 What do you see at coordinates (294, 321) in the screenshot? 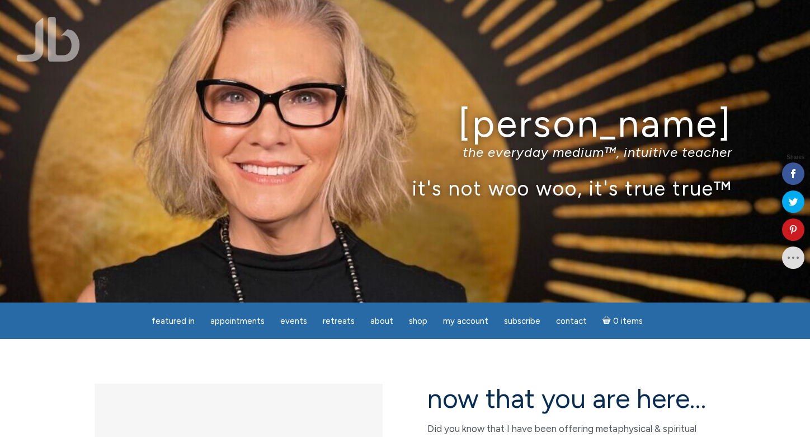
I see `a: Events` at bounding box center [294, 321].